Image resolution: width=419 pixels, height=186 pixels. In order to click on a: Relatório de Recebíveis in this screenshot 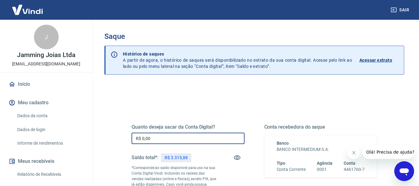, I will do `click(50, 175)`.